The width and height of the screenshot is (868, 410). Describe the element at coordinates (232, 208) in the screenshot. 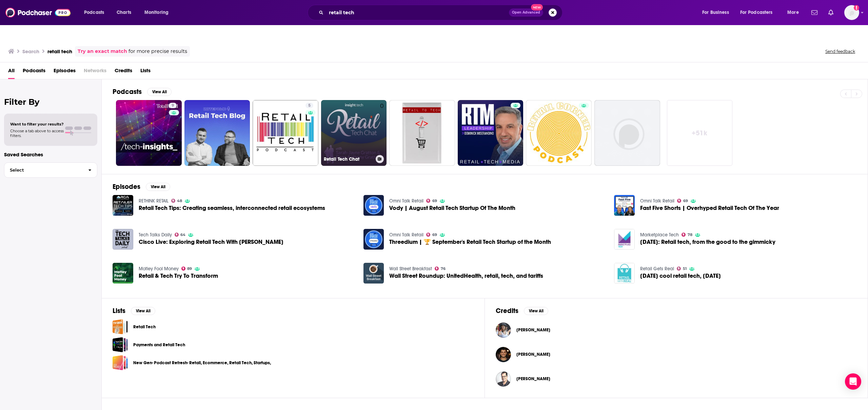

I see `span: Retail Tech Tips: Creating seamless, interconnected retail ecosystems` at that location.